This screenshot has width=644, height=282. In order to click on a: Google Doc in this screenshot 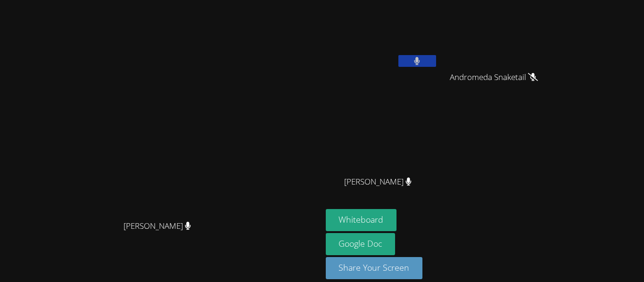, I will do `click(361, 244)`.